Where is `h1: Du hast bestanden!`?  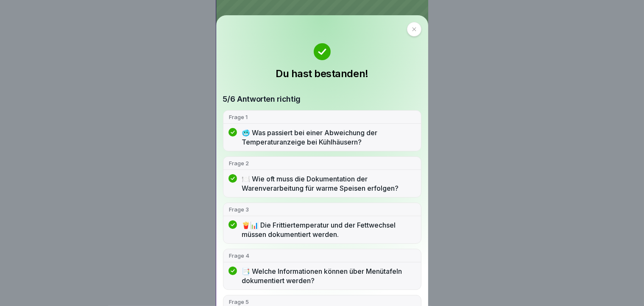 h1: Du hast bestanden! is located at coordinates (322, 74).